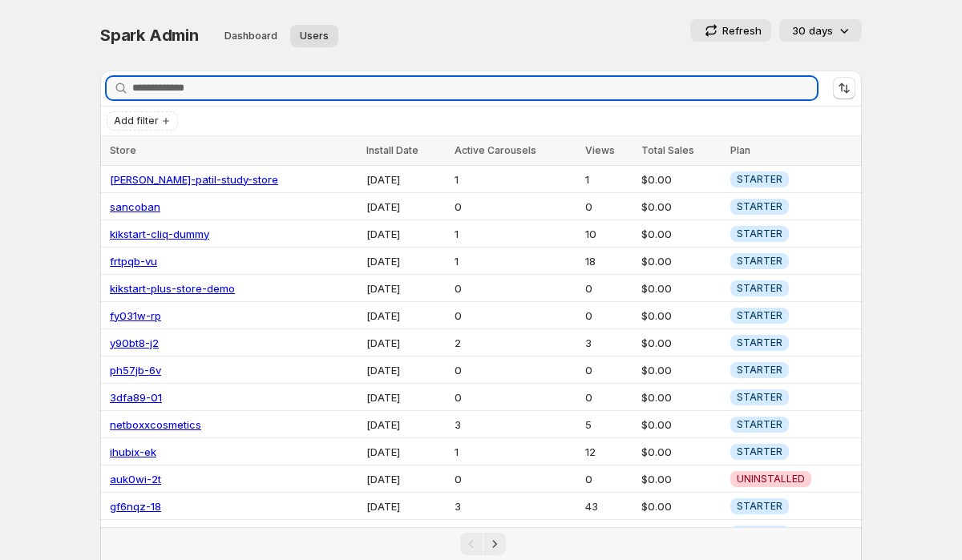 The image size is (962, 560). Describe the element at coordinates (515, 343) in the screenshot. I see `td: 2` at that location.